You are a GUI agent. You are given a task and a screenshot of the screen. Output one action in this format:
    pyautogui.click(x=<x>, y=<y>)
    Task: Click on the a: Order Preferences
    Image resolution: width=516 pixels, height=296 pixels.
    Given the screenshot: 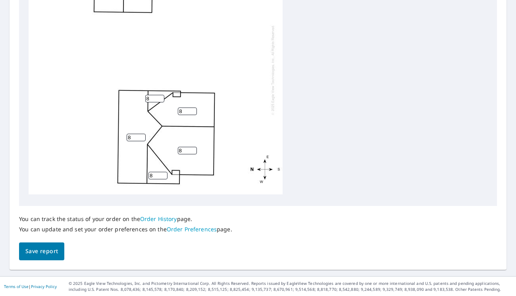 What is the action you would take?
    pyautogui.click(x=192, y=229)
    